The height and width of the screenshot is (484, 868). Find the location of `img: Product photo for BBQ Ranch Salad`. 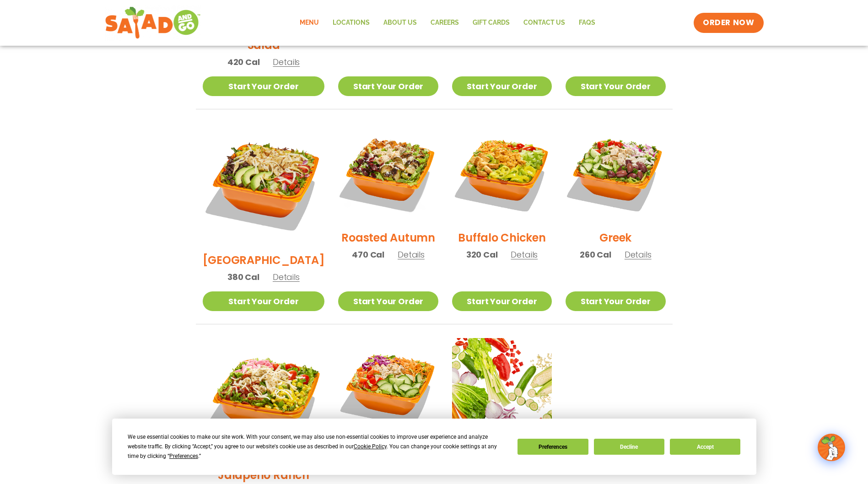

img: Product photo for BBQ Ranch Salad is located at coordinates (263, 184).